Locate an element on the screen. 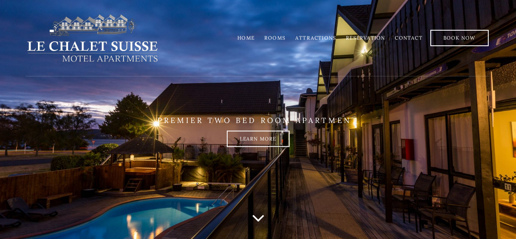 This screenshot has width=516, height=239. img: lechaletsuisse is located at coordinates (92, 38).